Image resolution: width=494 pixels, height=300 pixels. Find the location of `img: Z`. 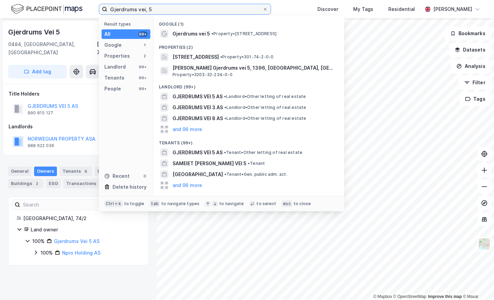

img: Z is located at coordinates (484, 244).